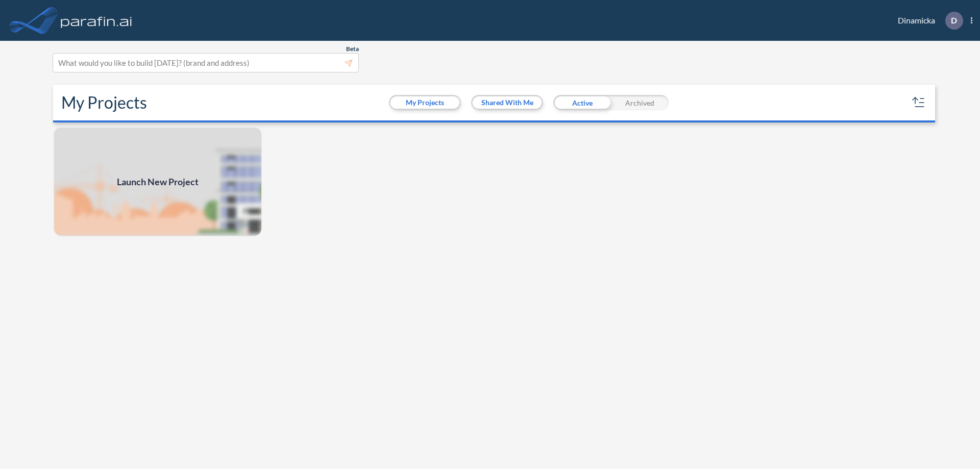 This screenshot has width=980, height=469. I want to click on p: D, so click(954, 20).